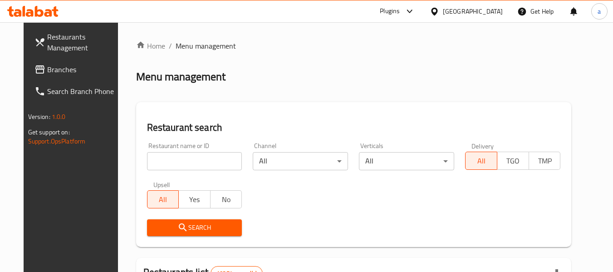 The width and height of the screenshot is (613, 272). What do you see at coordinates (354, 127) in the screenshot?
I see `h2: Restaurant search` at bounding box center [354, 127].